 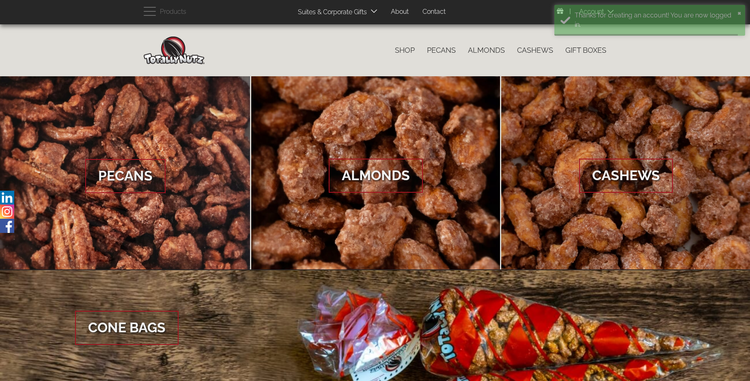 What do you see at coordinates (174, 50) in the screenshot?
I see `img: Home` at bounding box center [174, 50].